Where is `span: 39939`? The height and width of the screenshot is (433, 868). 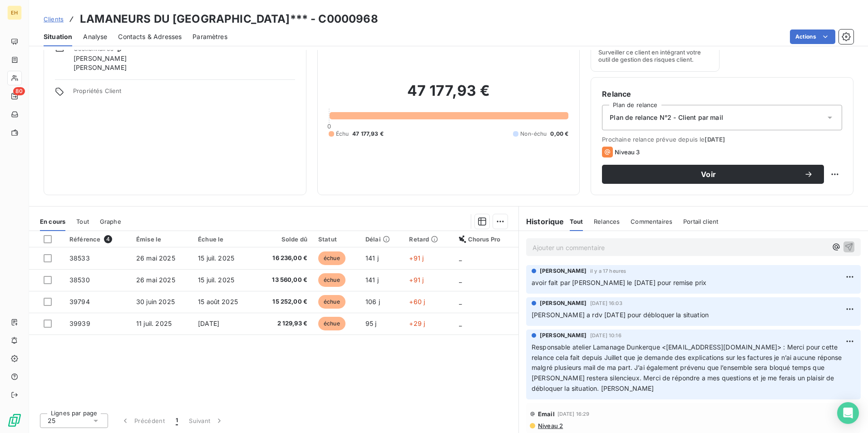 span: 39939 is located at coordinates (80, 323).